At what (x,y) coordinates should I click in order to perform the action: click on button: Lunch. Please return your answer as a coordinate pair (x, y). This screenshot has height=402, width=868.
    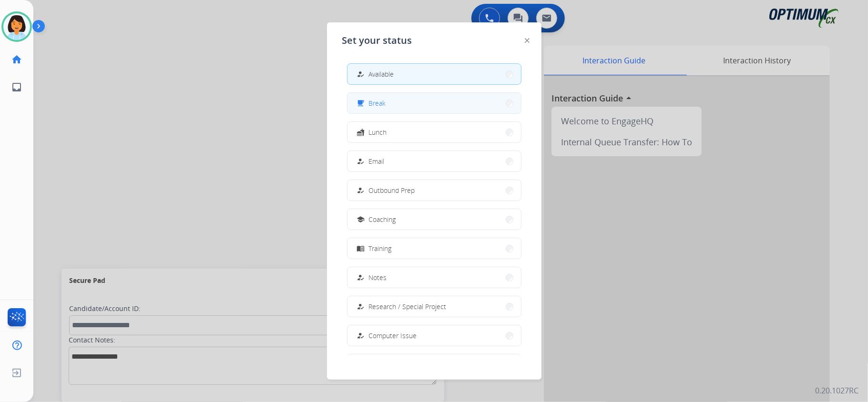
    Looking at the image, I should click on (434, 132).